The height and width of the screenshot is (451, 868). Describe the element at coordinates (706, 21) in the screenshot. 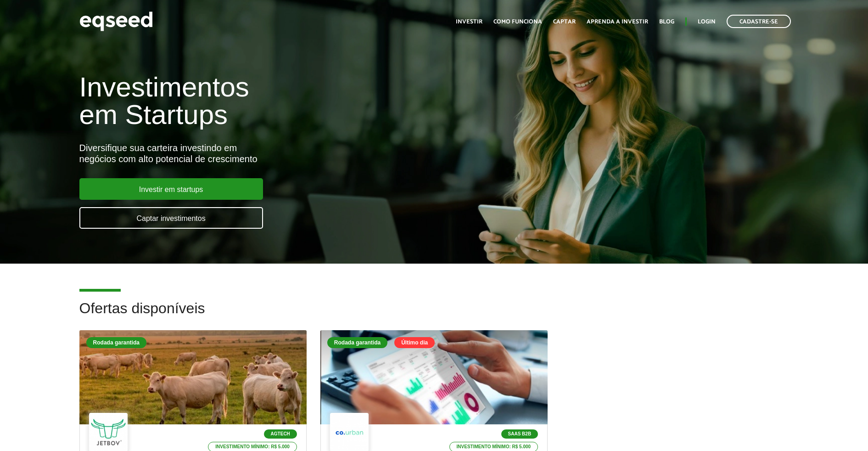

I see `a: Login` at that location.